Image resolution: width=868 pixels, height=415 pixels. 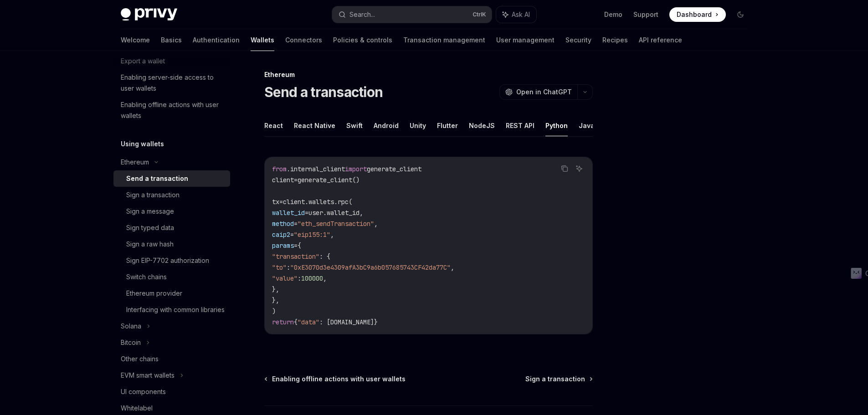 What do you see at coordinates (356, 169) in the screenshot?
I see `span: import` at bounding box center [356, 169].